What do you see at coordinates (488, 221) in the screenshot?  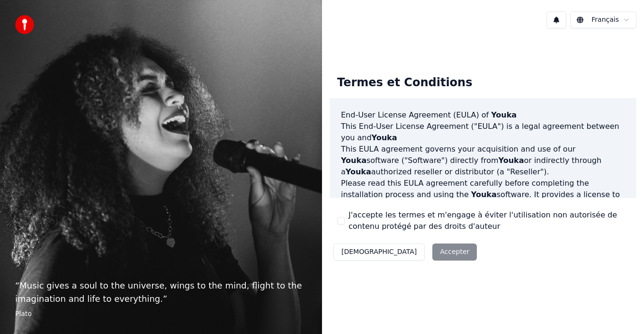 I see `label: J'accepte les termes et m'engage à éviter l'utilisation non autorisée de contenu protégé par des ...` at bounding box center [488, 221].